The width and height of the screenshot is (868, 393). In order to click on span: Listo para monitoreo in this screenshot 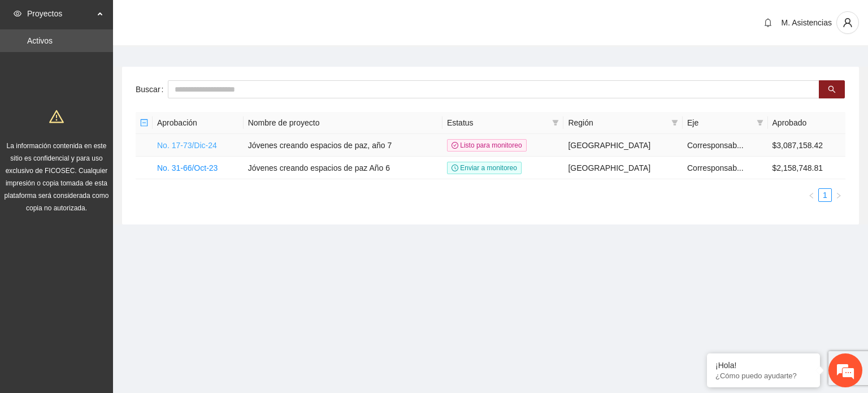, I will do `click(487, 146)`.